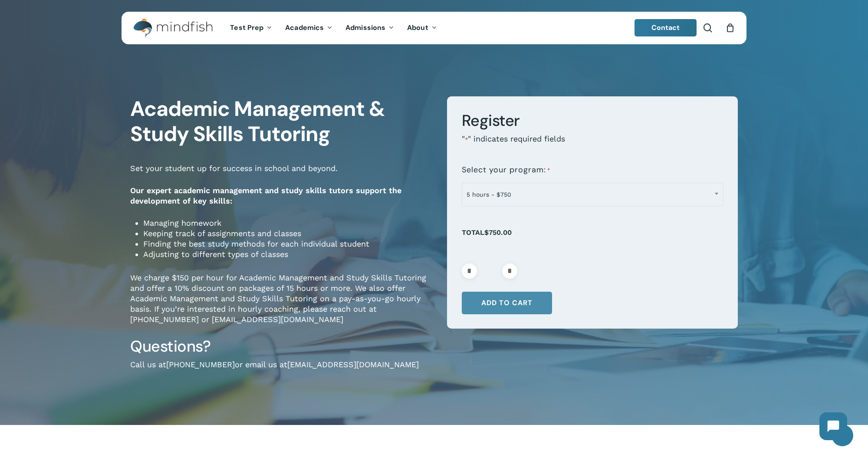 The height and width of the screenshot is (461, 868). What do you see at coordinates (289, 244) in the screenshot?
I see `li: Finding the best study methods for each individual student` at bounding box center [289, 244].